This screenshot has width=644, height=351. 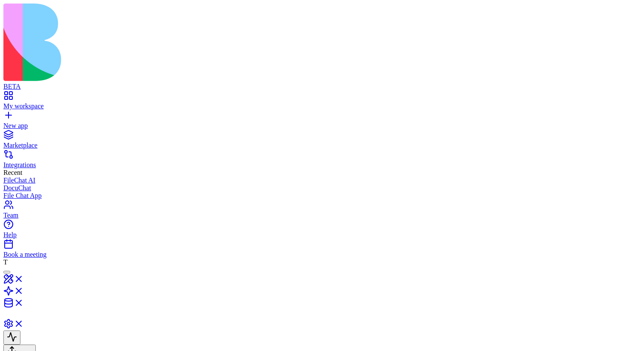 What do you see at coordinates (322, 86) in the screenshot?
I see `div: BETA` at bounding box center [322, 86].